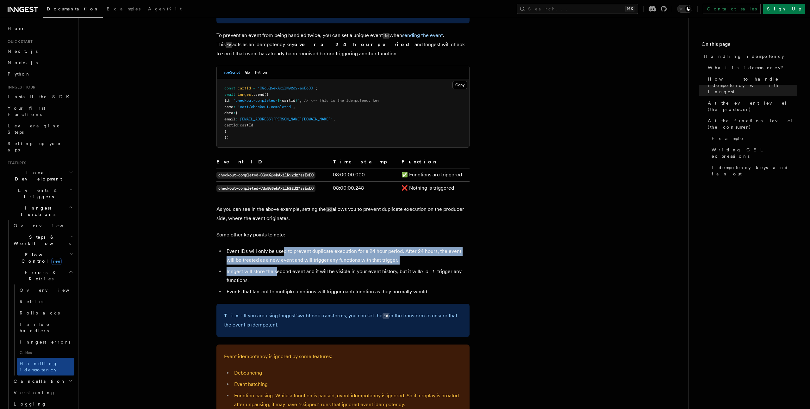 The image size is (810, 409). What do you see at coordinates (40, 313) in the screenshot?
I see `span: Rollbacks` at bounding box center [40, 313].